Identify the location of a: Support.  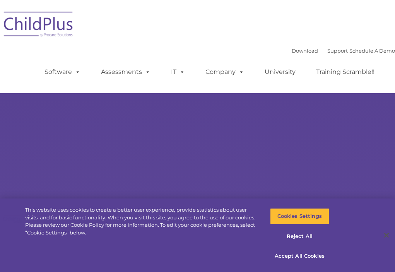
(337, 51).